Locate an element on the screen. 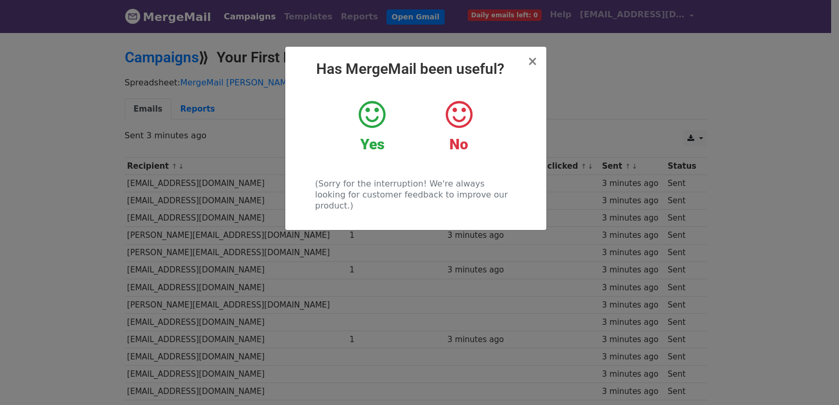 This screenshot has height=405, width=839. p: (Sorry for the interruption! We're always looking for customer feedback to improve our product.) is located at coordinates (415, 195).